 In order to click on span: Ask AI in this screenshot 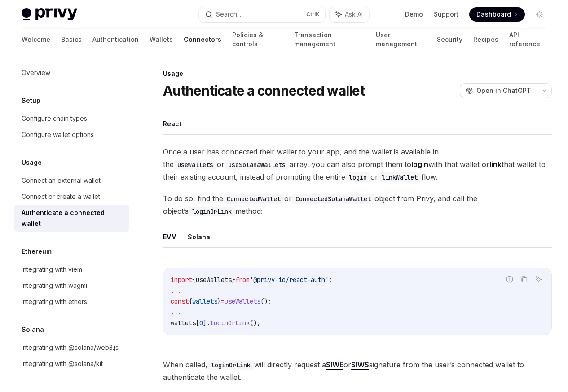, I will do `click(354, 15)`.